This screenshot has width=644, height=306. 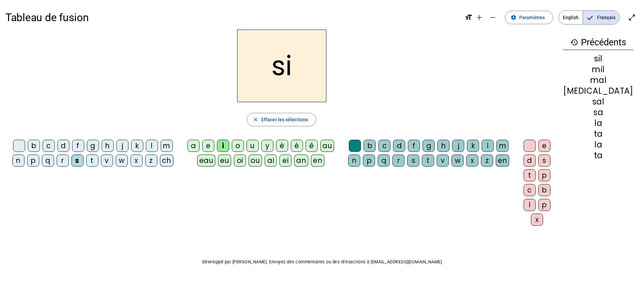 I want to click on span: English, so click(x=571, y=18).